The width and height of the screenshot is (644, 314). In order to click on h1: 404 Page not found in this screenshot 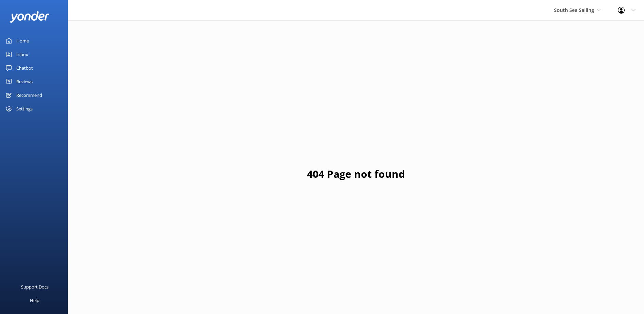, I will do `click(356, 174)`.